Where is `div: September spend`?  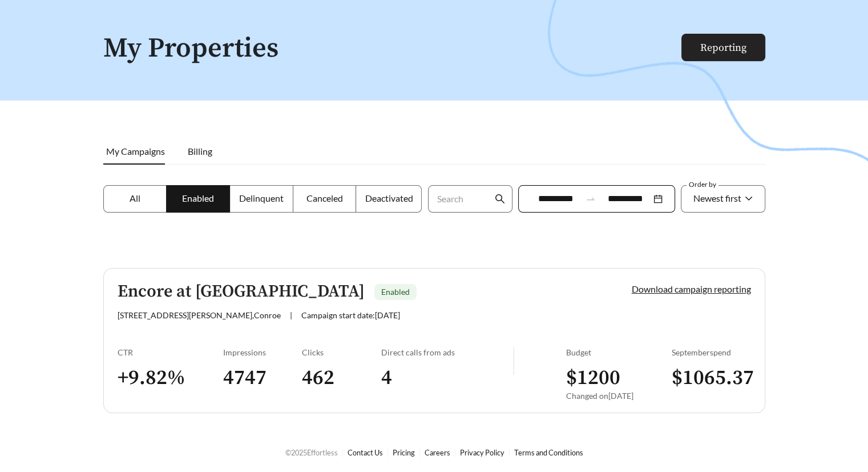 div: September spend is located at coordinates (711, 352).